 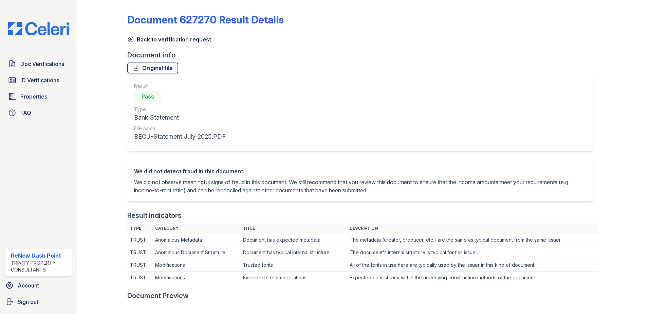 What do you see at coordinates (38, 302) in the screenshot?
I see `a: Sign out` at bounding box center [38, 302].